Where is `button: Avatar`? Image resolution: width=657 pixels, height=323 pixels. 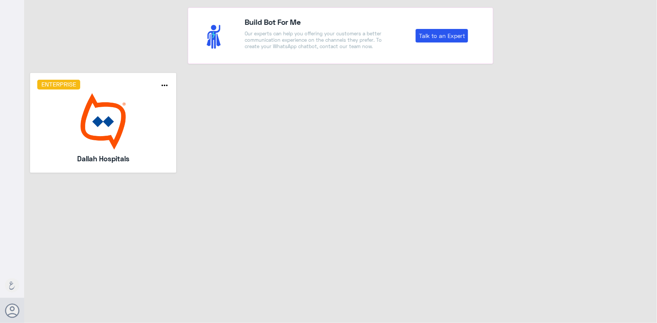 button: Avatar is located at coordinates (12, 311).